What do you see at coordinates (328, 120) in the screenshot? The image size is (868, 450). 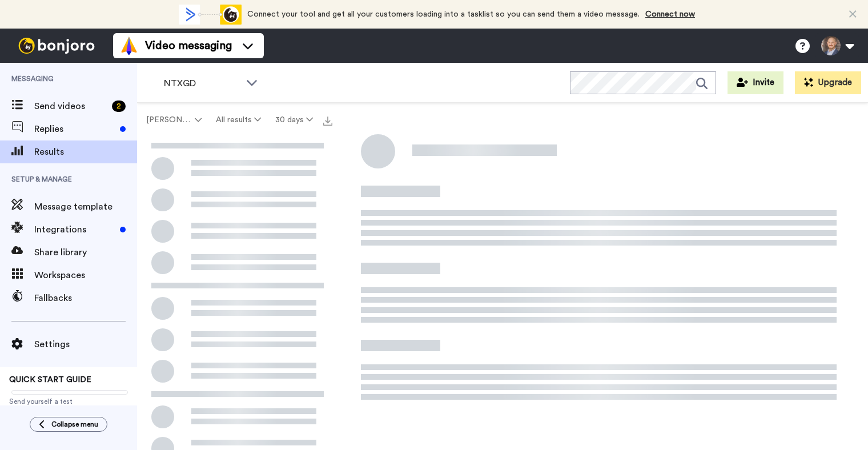 I see `button: Export all results that match these filters now.` at bounding box center [328, 120].